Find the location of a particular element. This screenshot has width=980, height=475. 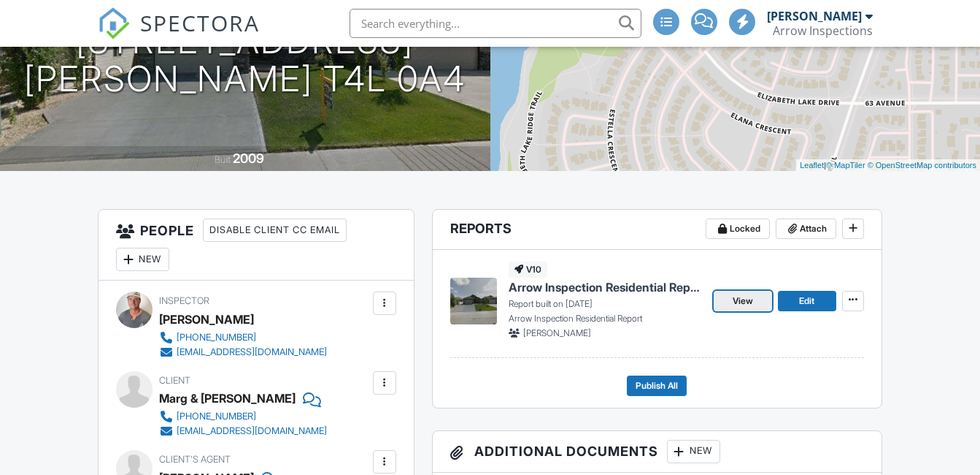

a: SPECTORA is located at coordinates (179, 35).